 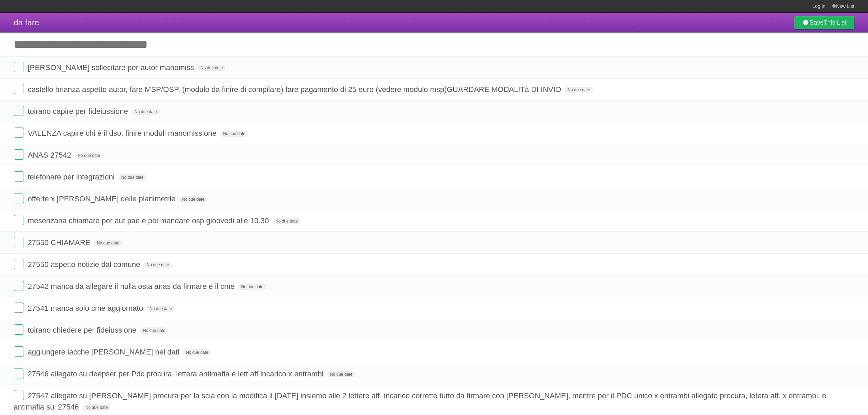 I want to click on span: castello brianza aspetto autor, fare MSP/OSP, (modulo da finire di compilare) fare pagamento di 2..., so click(x=295, y=90).